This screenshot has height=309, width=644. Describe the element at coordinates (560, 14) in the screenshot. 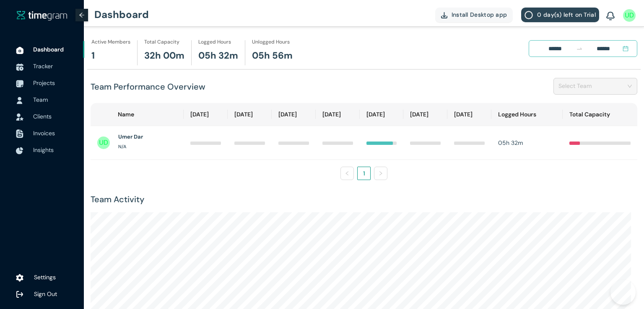

I see `button: 0 day(s) left on Trial` at that location.